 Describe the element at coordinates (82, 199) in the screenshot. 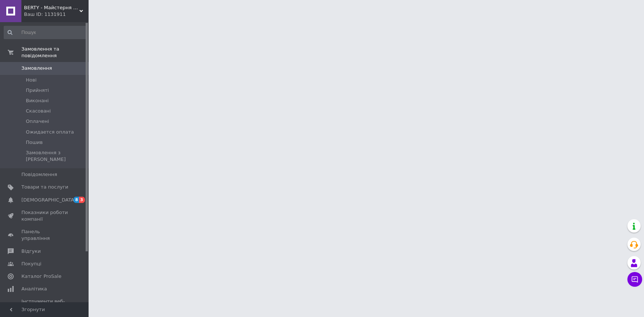

I see `span: 3` at that location.